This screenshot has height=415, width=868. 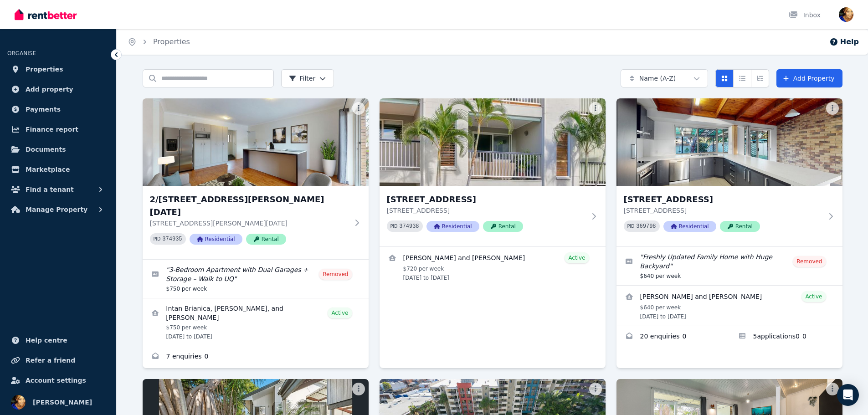 What do you see at coordinates (646, 227) in the screenshot?
I see `code: 369798` at bounding box center [646, 227].